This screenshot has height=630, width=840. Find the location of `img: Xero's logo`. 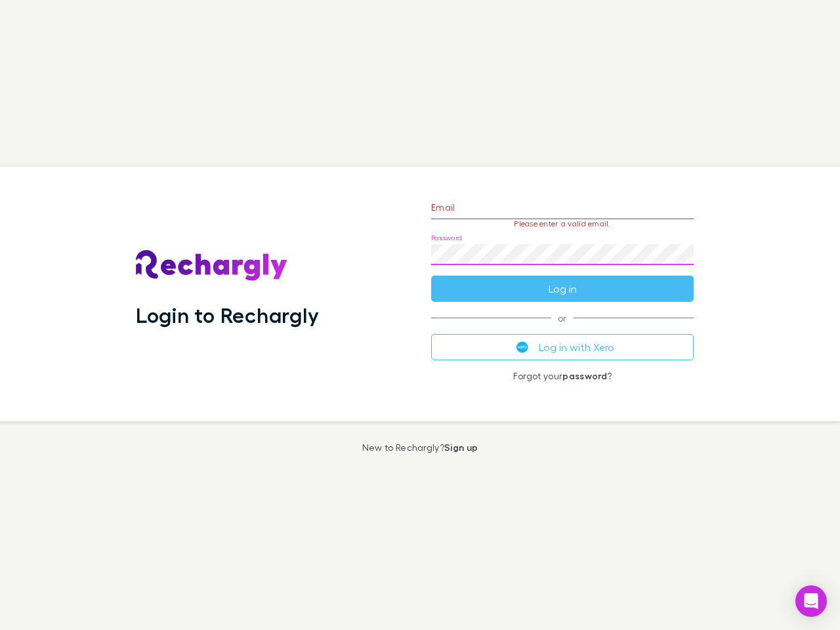

img: Xero's logo is located at coordinates (523, 347).